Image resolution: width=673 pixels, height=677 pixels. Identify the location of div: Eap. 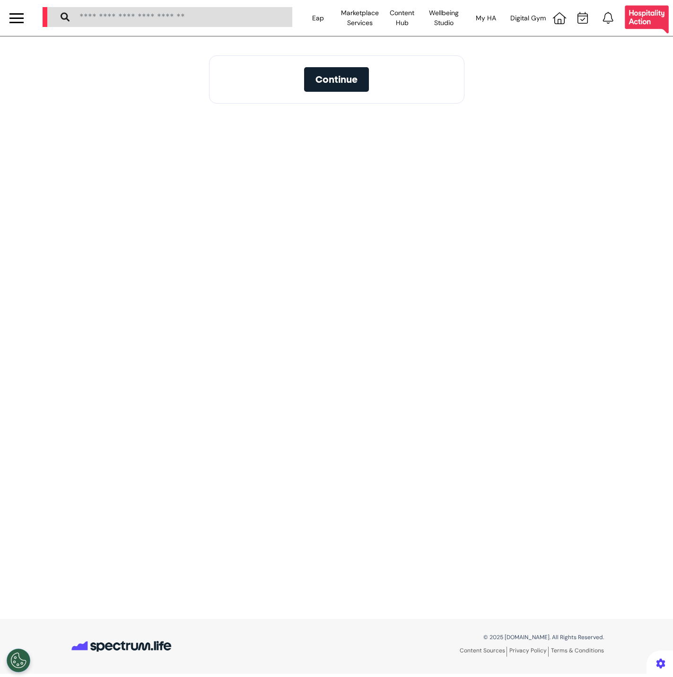
(318, 18).